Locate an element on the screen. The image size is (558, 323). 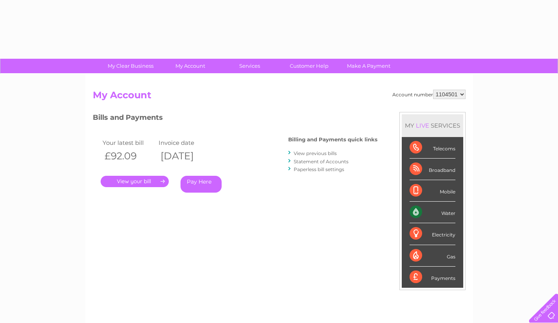
div: Mobile is located at coordinates (432, 191).